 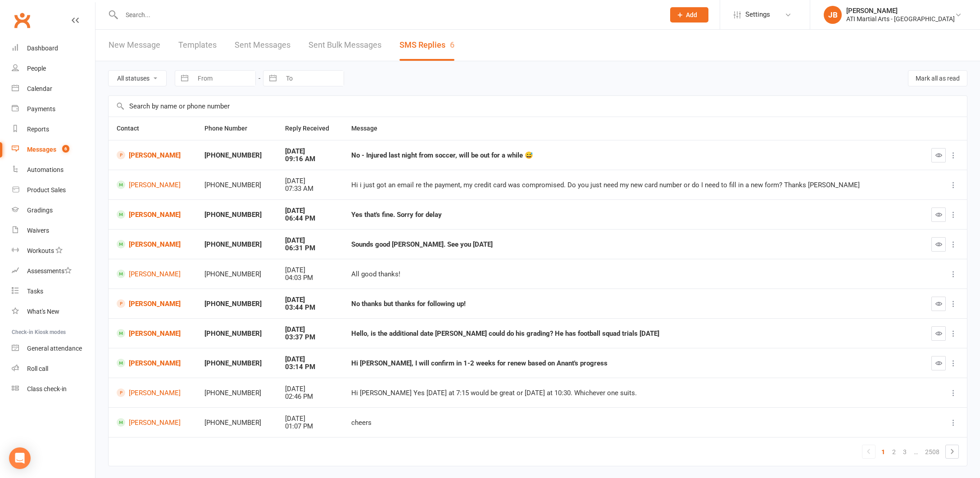 What do you see at coordinates (452, 45) in the screenshot?
I see `div: 6` at bounding box center [452, 45].